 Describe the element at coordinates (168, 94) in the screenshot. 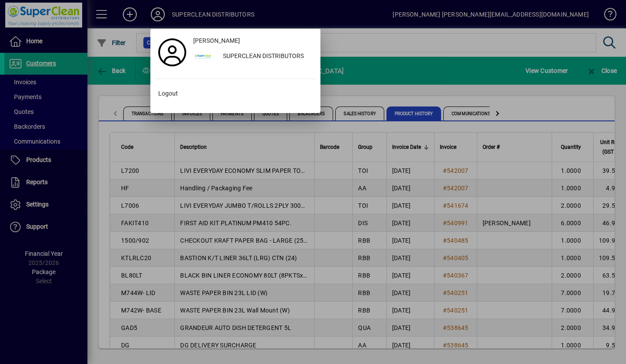

I see `span: Logout` at that location.